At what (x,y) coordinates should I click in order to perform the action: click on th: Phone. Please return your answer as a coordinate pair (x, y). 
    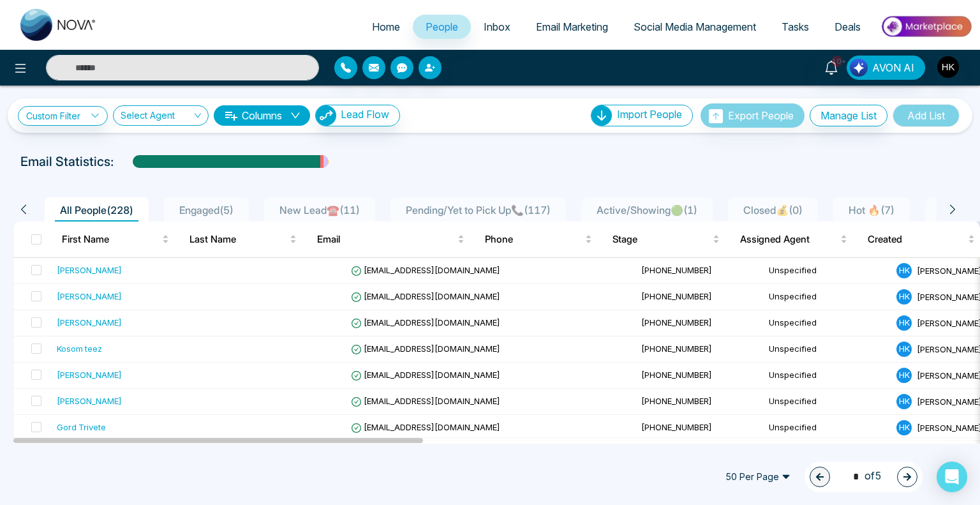
    Looking at the image, I should click on (538, 239).